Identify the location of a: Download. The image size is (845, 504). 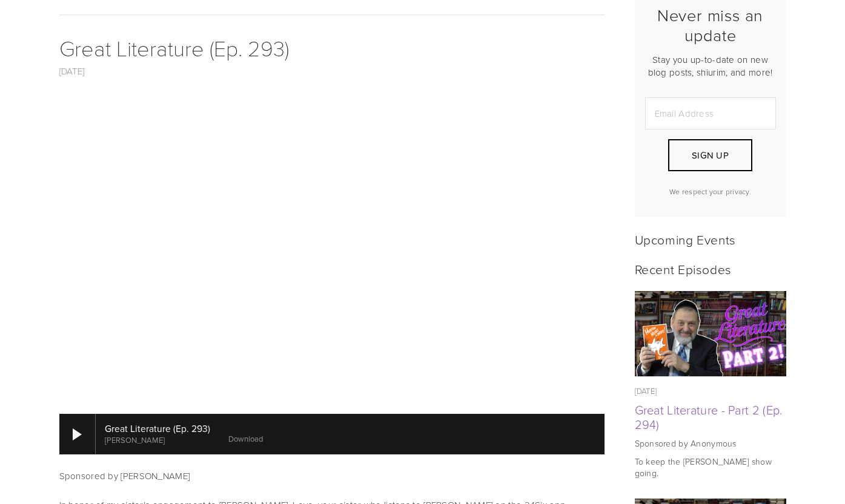
(246, 439).